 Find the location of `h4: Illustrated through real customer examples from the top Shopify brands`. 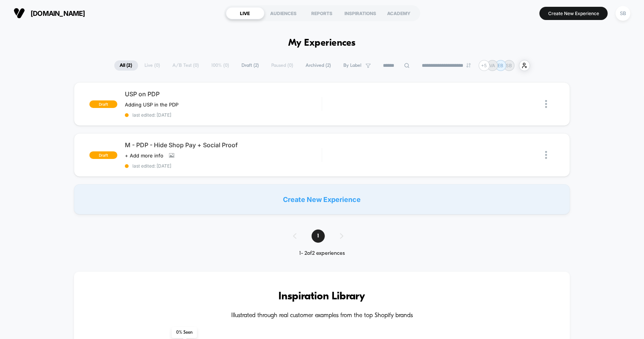

h4: Illustrated through real customer examples from the top Shopify brands is located at coordinates (322, 315).